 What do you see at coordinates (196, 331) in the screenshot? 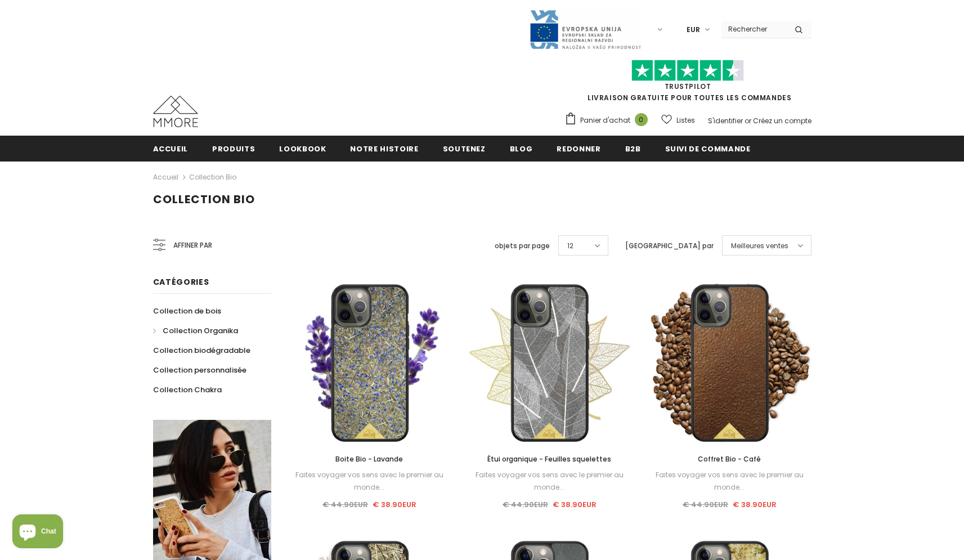
I see `a: Collection Organika` at bounding box center [196, 331].